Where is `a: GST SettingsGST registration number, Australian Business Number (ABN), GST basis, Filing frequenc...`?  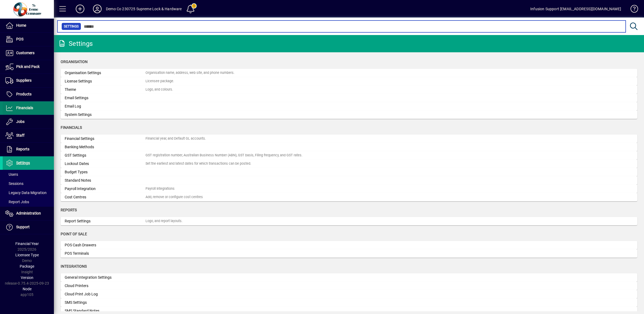 a: GST SettingsGST registration number, Australian Business Number (ABN), GST basis, Filing frequenc... is located at coordinates (349, 155).